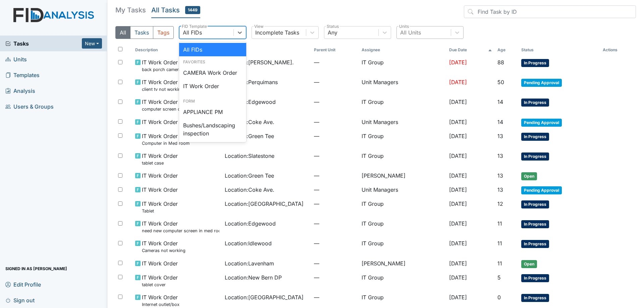  Describe the element at coordinates (402, 190) in the screenshot. I see `td: Unit Managers` at that location.